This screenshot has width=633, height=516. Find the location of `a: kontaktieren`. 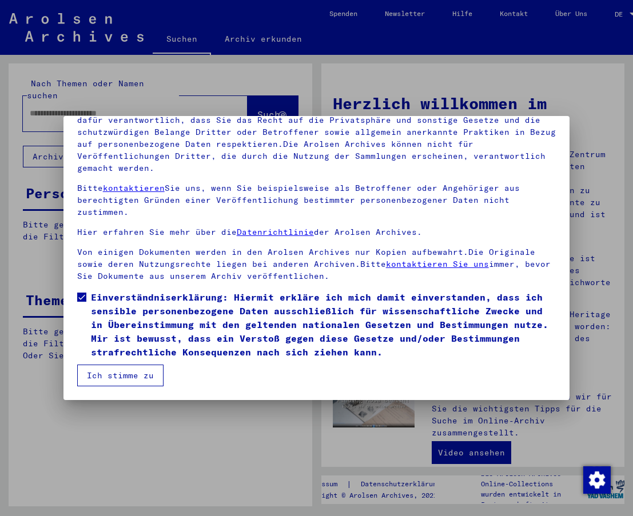

a: kontaktieren is located at coordinates (134, 188).